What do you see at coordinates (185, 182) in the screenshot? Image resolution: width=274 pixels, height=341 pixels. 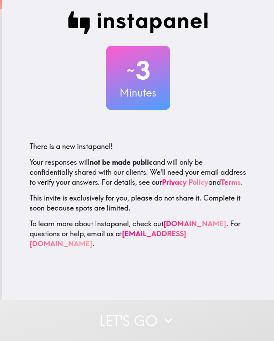 I see `a: Privacy Policy` at bounding box center [185, 182].